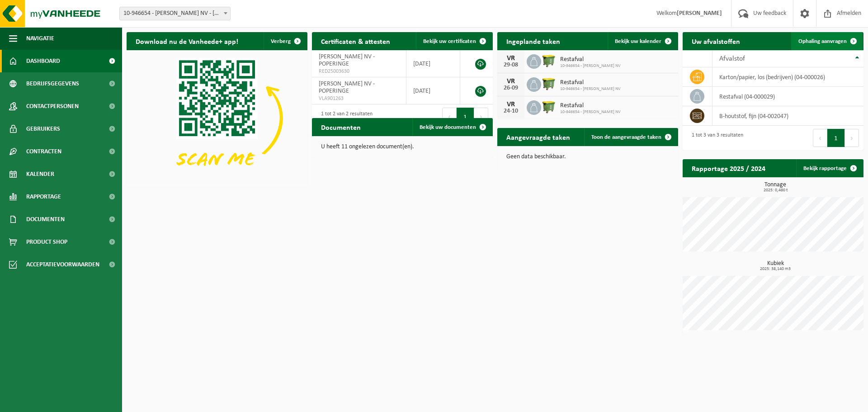 This screenshot has width=868, height=412. I want to click on div: 26-09, so click(511, 88).